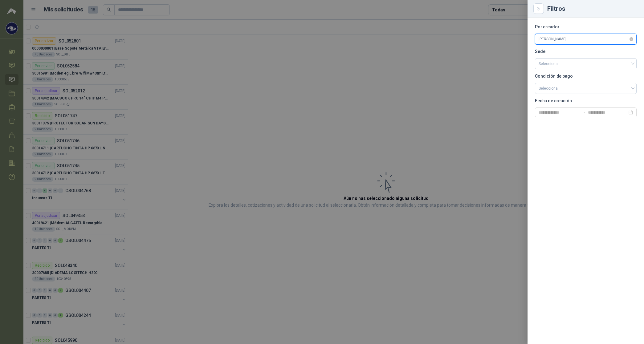 The image size is (644, 344). I want to click on span: to, so click(583, 113).